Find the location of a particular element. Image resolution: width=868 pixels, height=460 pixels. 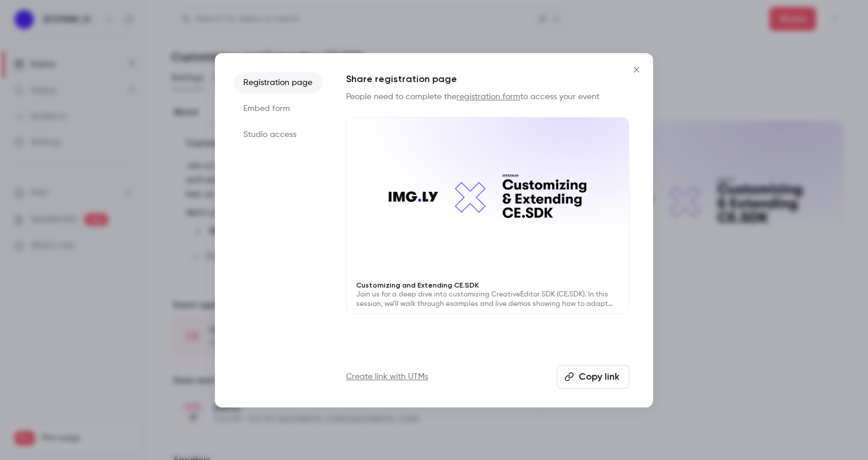

a: Customizing and Extending CE.SDKJoin us for a deep dive into customizing CreativeEditor SDK (CE.S... is located at coordinates (488, 216).